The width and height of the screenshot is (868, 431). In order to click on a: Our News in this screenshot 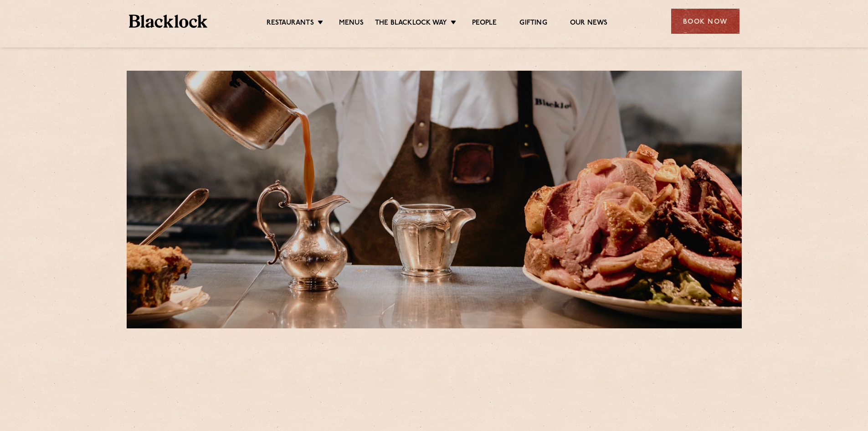, I will do `click(588, 24)`.